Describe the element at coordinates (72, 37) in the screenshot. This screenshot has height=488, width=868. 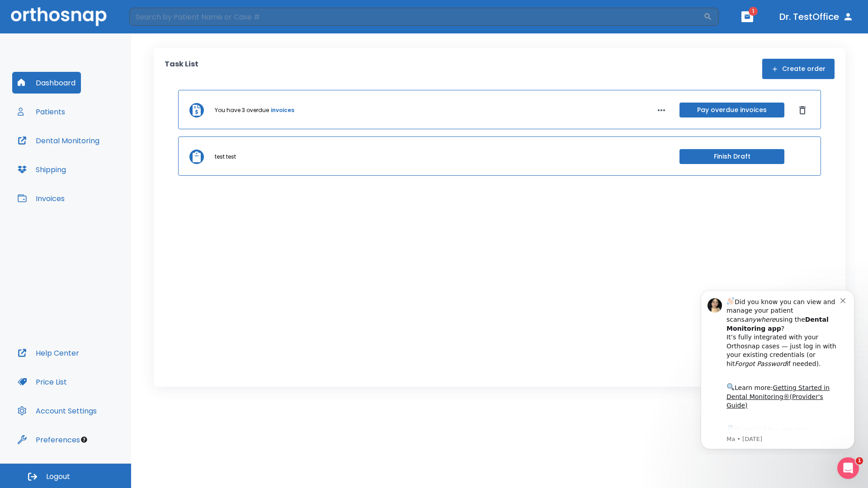
I see `i: anywhere` at that location.